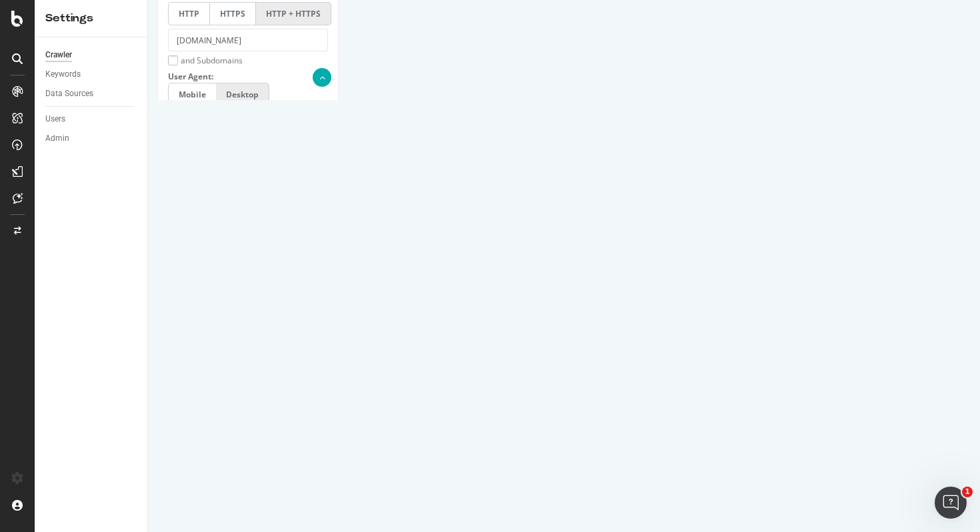 The width and height of the screenshot is (980, 532). What do you see at coordinates (967, 492) in the screenshot?
I see `span: 1` at bounding box center [967, 492].